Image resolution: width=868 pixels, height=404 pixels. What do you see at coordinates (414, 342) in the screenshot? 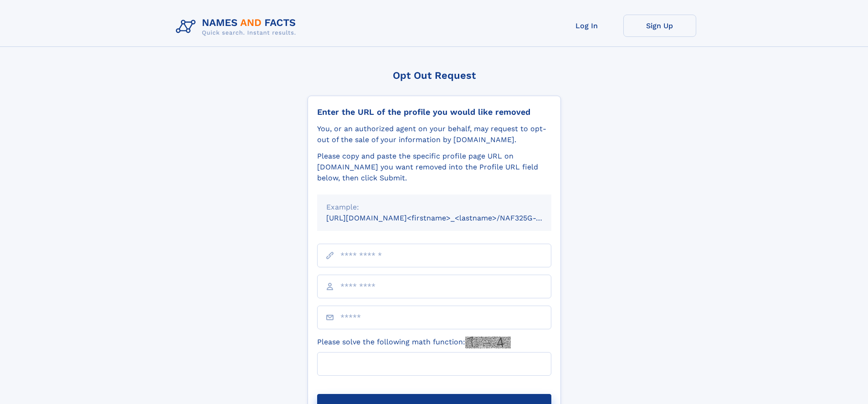
I see `label: Please solve the following math function:` at bounding box center [414, 342].